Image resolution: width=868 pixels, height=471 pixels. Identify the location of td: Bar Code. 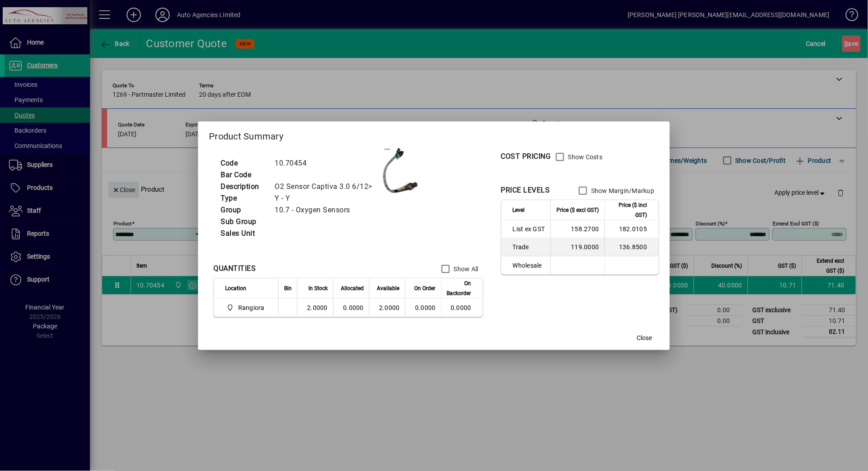
(243, 175).